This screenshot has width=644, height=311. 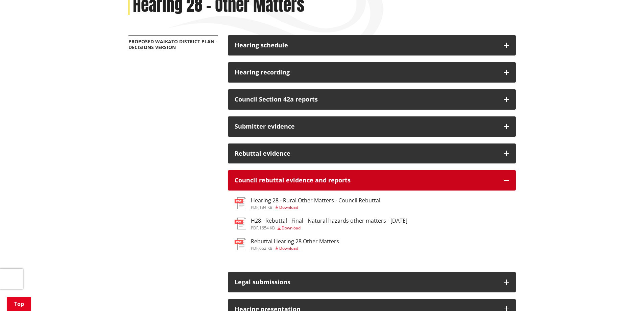 What do you see at coordinates (266, 248) in the screenshot?
I see `span: 662 KB` at bounding box center [266, 248].